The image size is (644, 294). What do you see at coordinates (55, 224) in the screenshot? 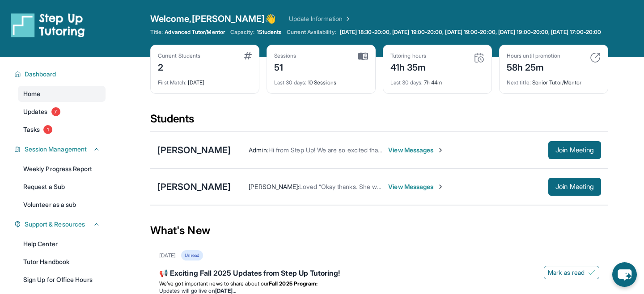
I see `span: Support & Resources` at bounding box center [55, 224].